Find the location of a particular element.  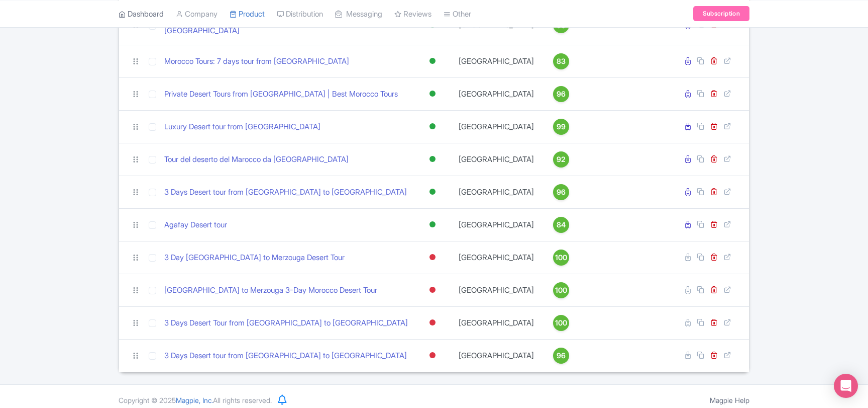

a: Magpie Help is located at coordinates (729, 400).